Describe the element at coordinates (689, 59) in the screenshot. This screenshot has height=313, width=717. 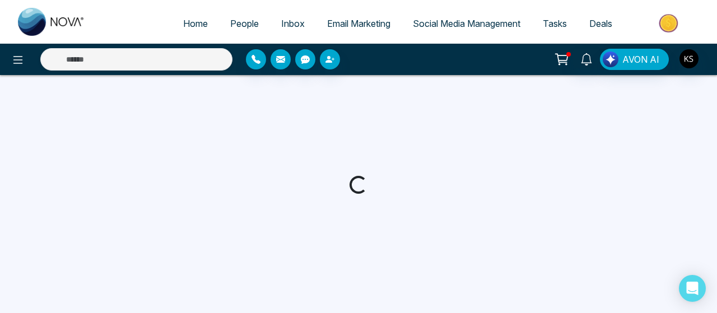
I see `img: User Avatar` at that location.